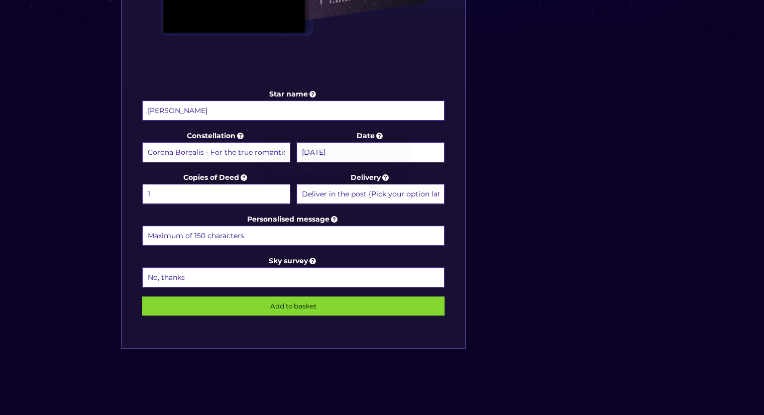  Describe the element at coordinates (216, 152) in the screenshot. I see `select: Constellation` at that location.